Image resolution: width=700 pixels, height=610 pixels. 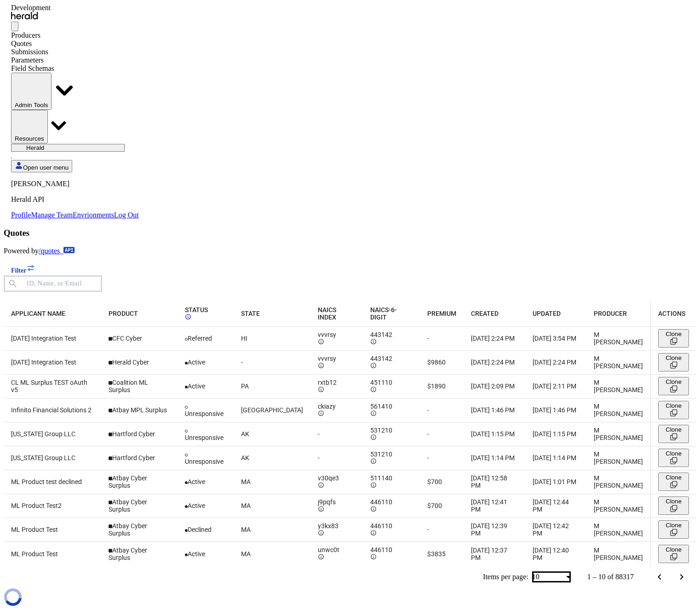 I want to click on p: Powered by, so click(x=350, y=251).